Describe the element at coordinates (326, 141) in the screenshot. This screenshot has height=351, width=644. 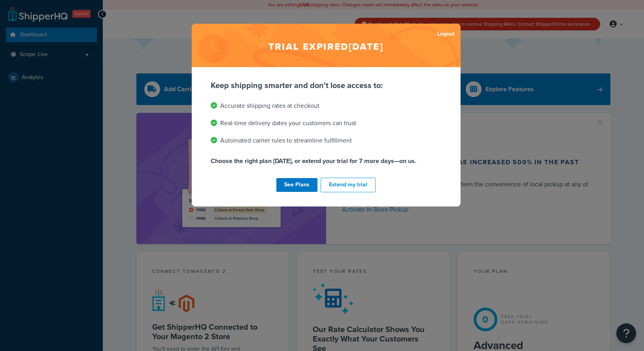
I see `li: Automated carrier rules to streamline fulfillment` at that location.